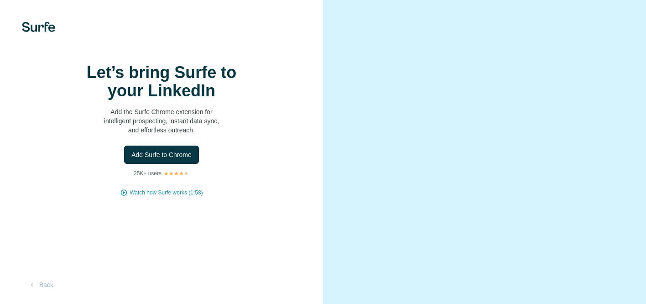  Describe the element at coordinates (38, 27) in the screenshot. I see `img: Surfe's logo` at that location.